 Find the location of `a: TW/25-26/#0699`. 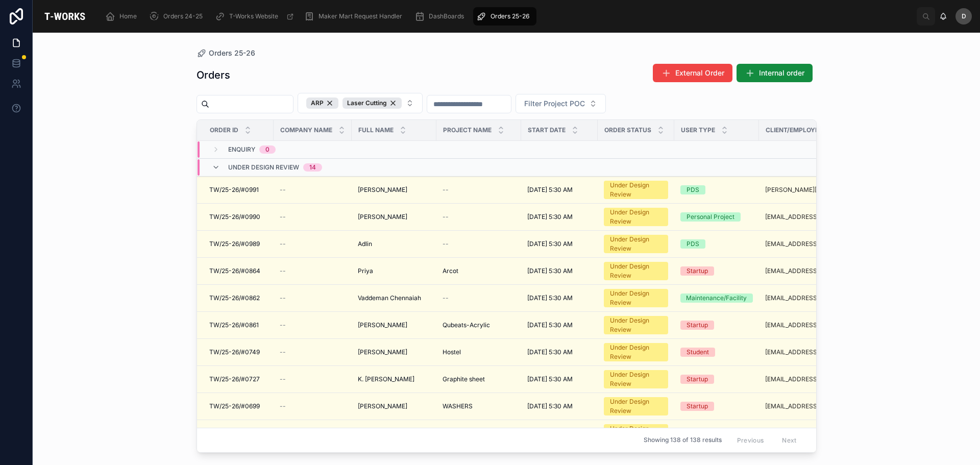

a: TW/25-26/#0699 is located at coordinates (238, 406).